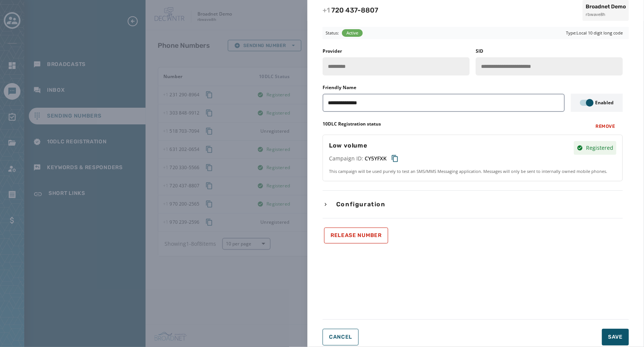  What do you see at coordinates (595, 33) in the screenshot?
I see `span: Type: Local 10 digit long code` at bounding box center [595, 33].